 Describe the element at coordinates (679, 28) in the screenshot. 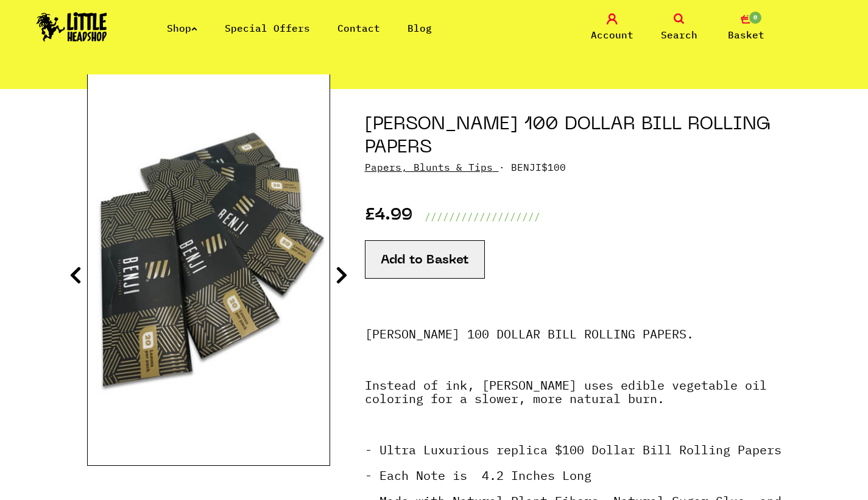

I see `a: Search` at that location.